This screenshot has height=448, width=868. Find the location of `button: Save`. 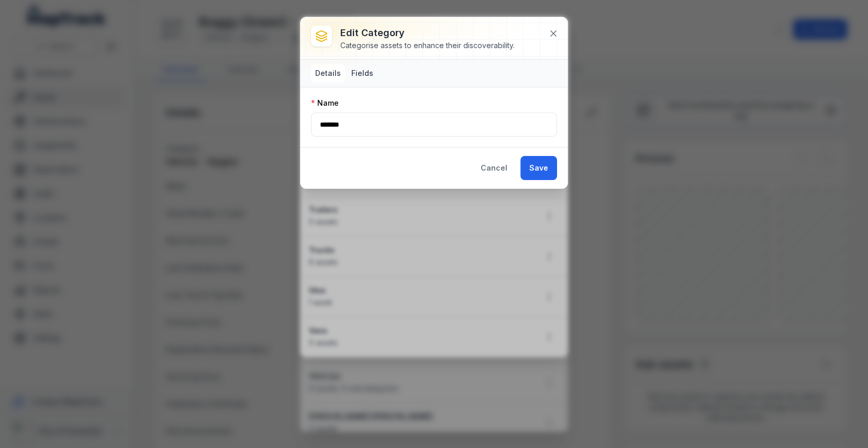

button: Save is located at coordinates (539, 168).